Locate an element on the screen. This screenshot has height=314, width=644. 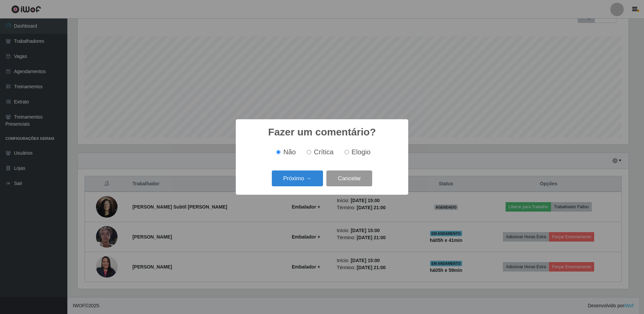
button: Cancelar is located at coordinates (349, 178).